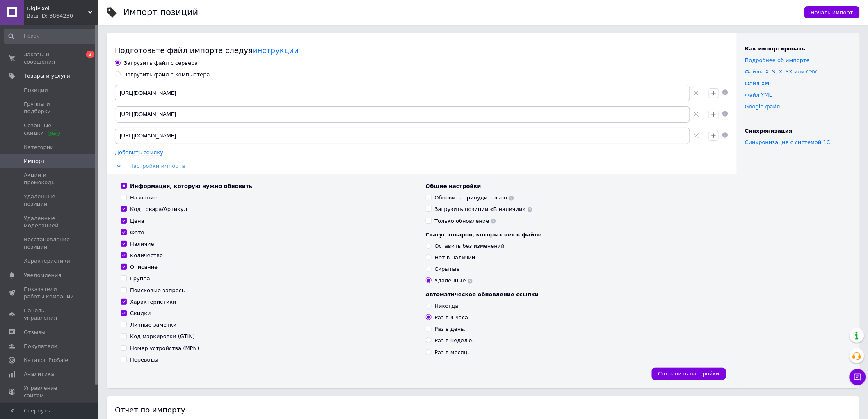 This screenshot has height=419, width=868. Describe the element at coordinates (832, 12) in the screenshot. I see `button: Начать импорт` at that location.